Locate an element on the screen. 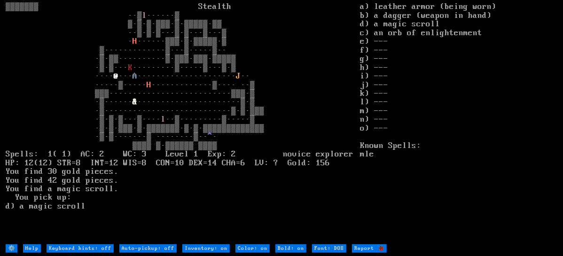 The image size is (563, 256). input: Bold: on is located at coordinates (291, 249).